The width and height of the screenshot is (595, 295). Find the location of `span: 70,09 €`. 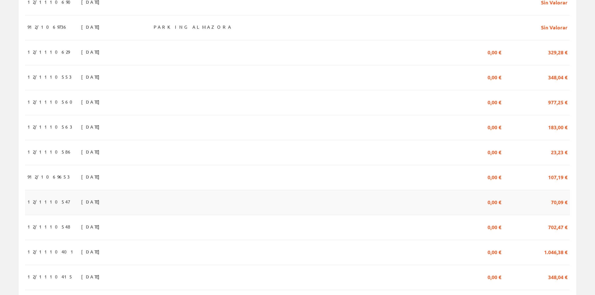

span: 70,09 € is located at coordinates (559, 202).